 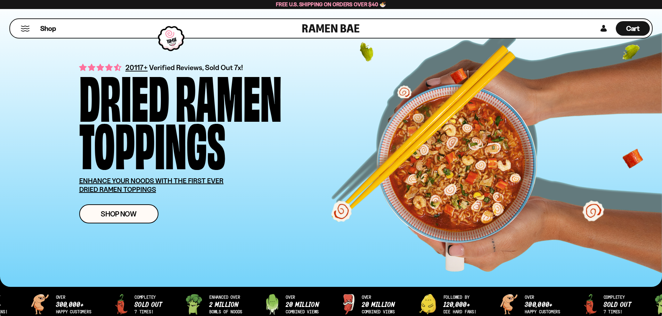 What do you see at coordinates (632, 28) in the screenshot?
I see `div: Cart` at bounding box center [632, 28].